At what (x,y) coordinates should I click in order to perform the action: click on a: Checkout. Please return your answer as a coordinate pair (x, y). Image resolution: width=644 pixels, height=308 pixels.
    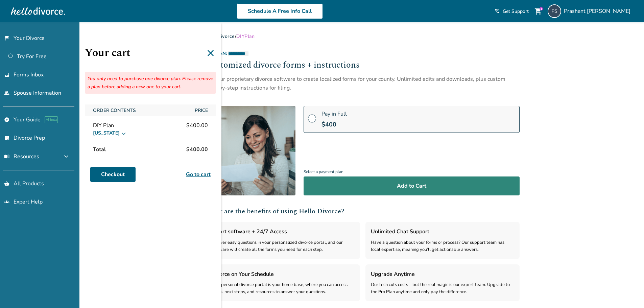
    Looking at the image, I should click on (113, 175).